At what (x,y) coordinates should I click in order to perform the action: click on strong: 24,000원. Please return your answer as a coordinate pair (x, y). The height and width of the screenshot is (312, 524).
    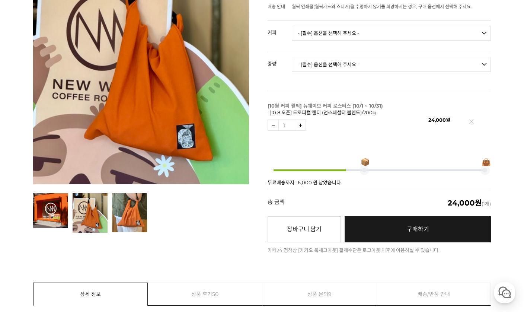
    Looking at the image, I should click on (465, 203).